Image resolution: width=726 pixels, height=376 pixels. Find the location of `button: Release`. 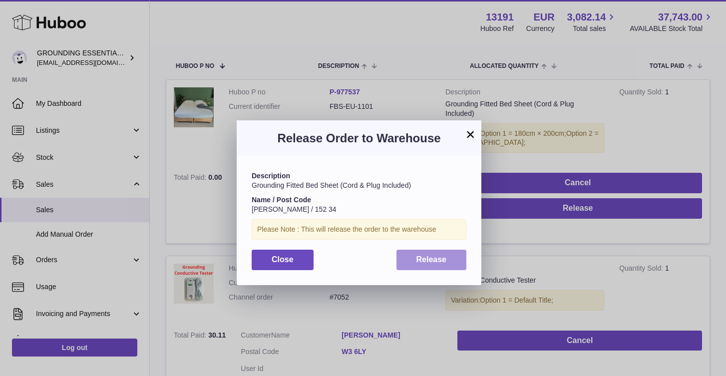

button: Release is located at coordinates (431, 260).